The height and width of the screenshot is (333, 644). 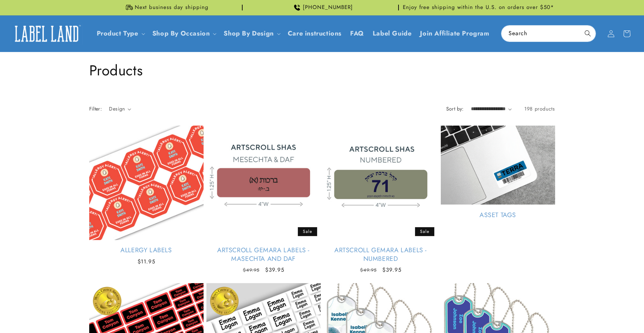 I want to click on a: Label Guide, so click(x=392, y=33).